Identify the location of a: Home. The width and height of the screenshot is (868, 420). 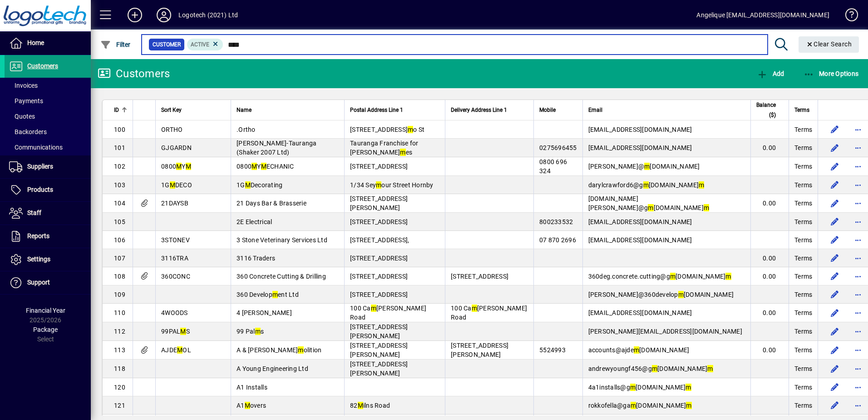
(48, 43).